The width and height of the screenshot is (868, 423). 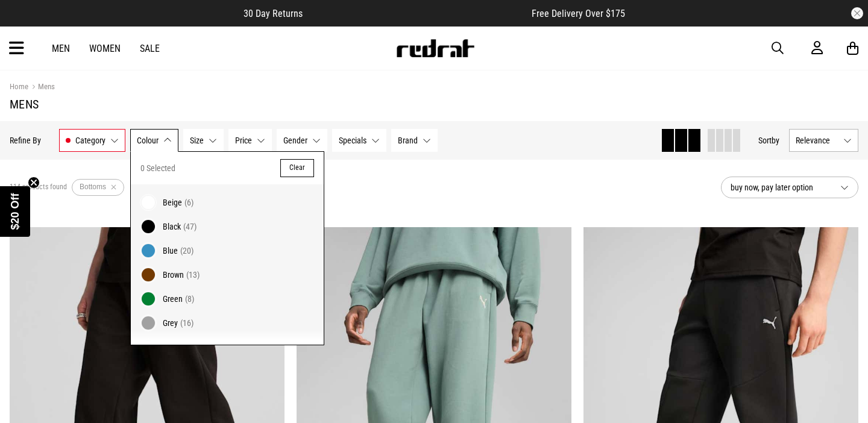 I want to click on span: by, so click(x=776, y=140).